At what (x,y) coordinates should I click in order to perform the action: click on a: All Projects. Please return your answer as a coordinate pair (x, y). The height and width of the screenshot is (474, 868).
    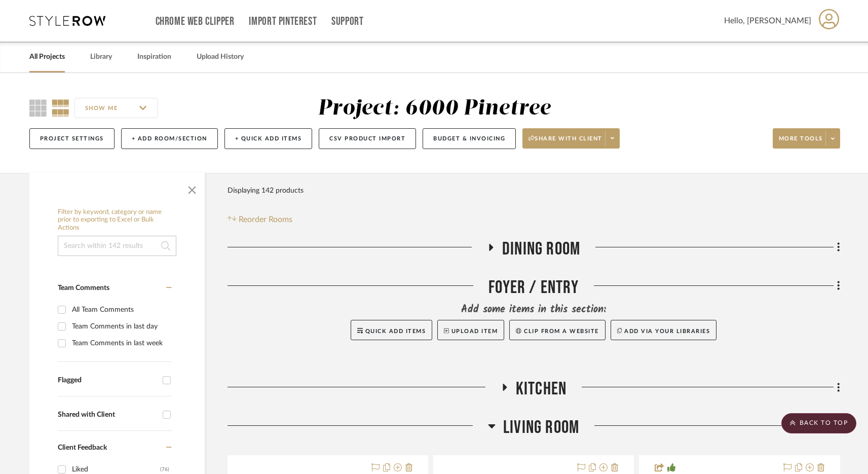
    Looking at the image, I should click on (47, 57).